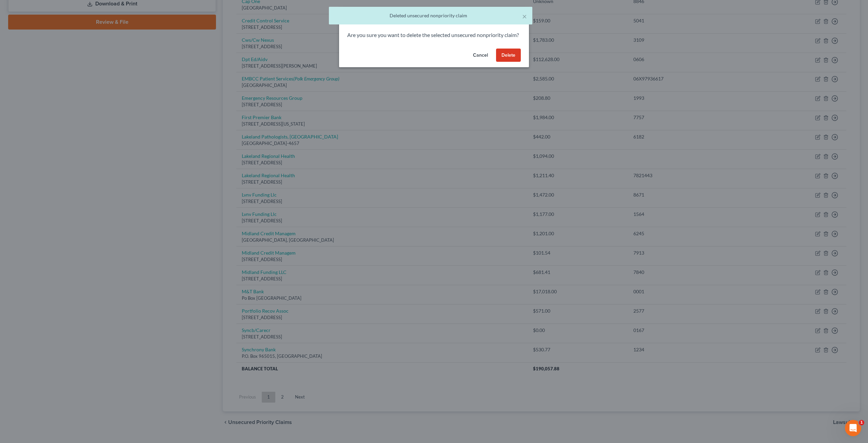 This screenshot has width=868, height=443. Describe the element at coordinates (508, 55) in the screenshot. I see `button: Delete` at that location.